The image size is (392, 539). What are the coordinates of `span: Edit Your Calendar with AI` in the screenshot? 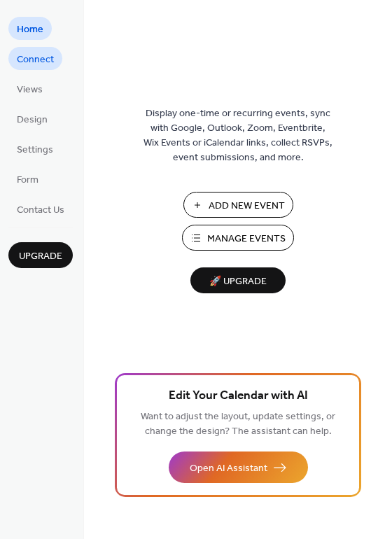 It's located at (238, 396).